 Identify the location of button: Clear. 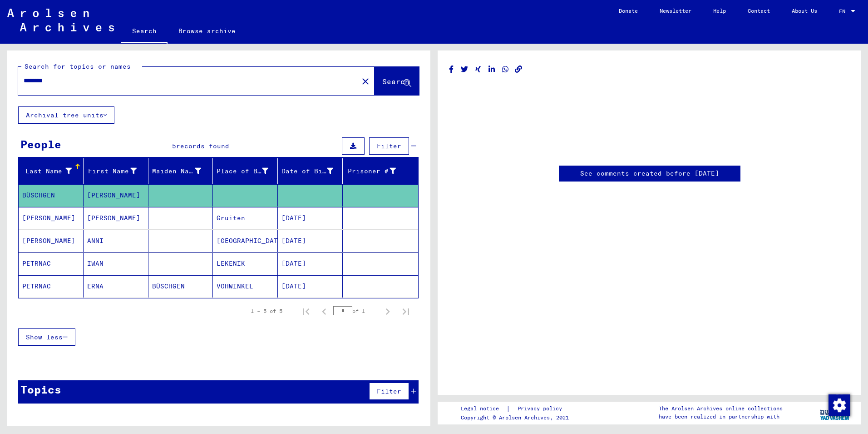
(365, 81).